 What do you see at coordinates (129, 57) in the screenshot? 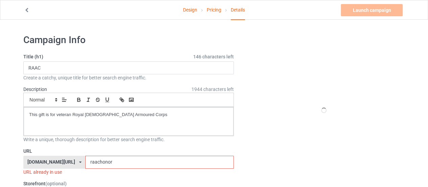
I see `label: Title (h1)` at bounding box center [129, 57].